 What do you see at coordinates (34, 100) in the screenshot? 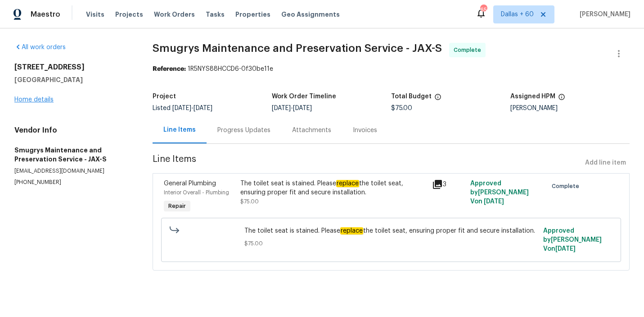
I see `a: Home details` at bounding box center [34, 100].